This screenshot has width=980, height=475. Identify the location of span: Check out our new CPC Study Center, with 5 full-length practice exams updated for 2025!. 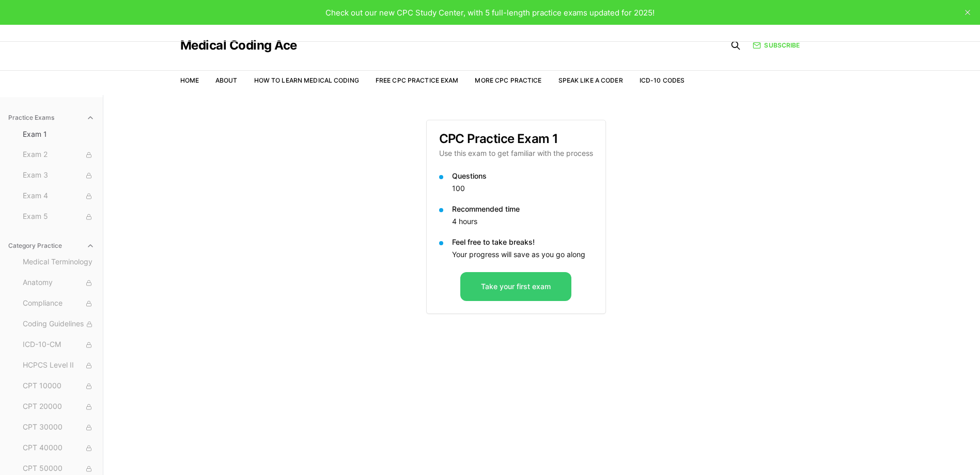
(490, 13).